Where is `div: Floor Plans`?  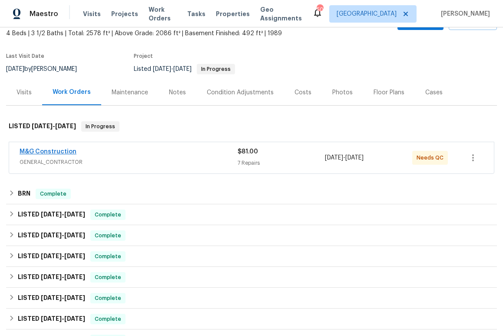 div: Floor Plans is located at coordinates (389, 93).